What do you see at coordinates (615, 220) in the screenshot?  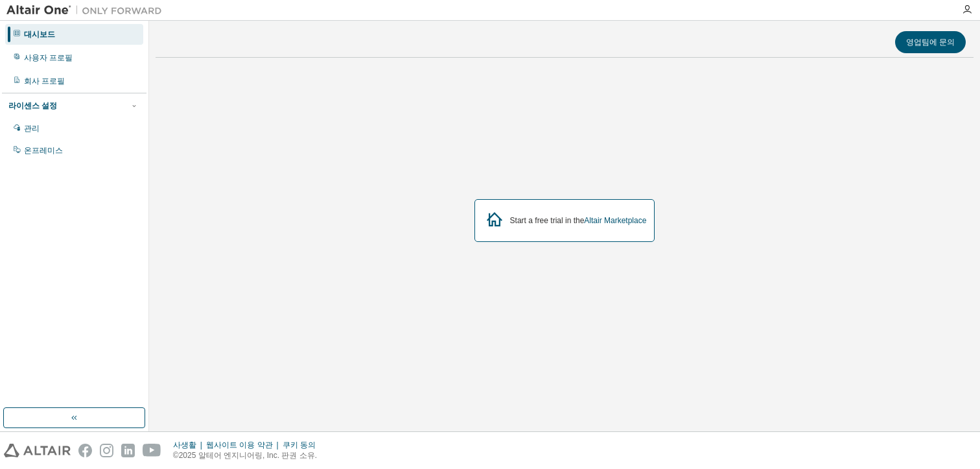 I see `a: Altair Marketplace` at bounding box center [615, 220].